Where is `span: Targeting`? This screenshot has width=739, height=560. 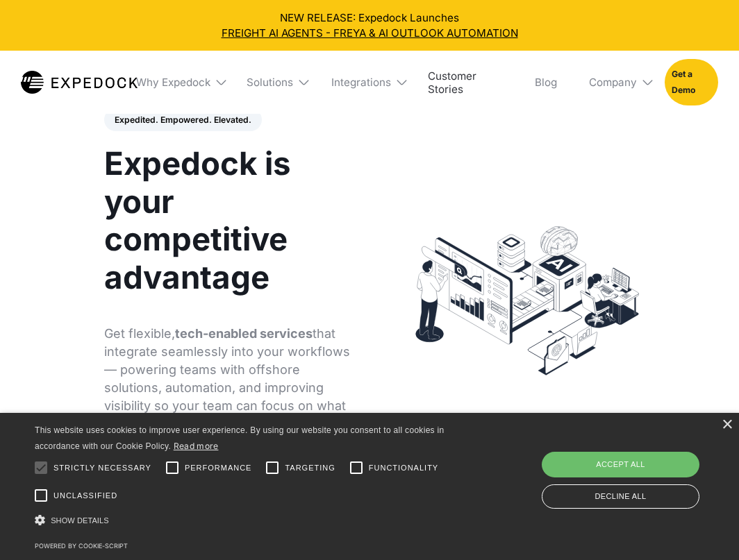
span: Targeting is located at coordinates (310, 468).